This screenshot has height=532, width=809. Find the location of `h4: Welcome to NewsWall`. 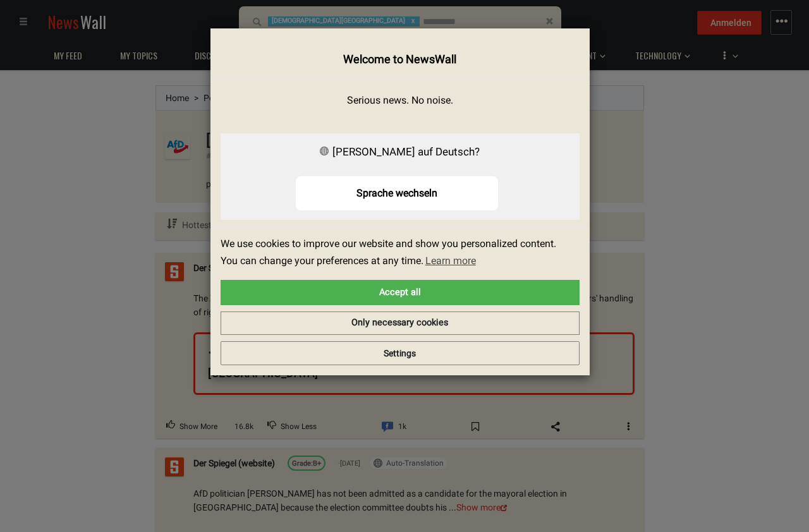

h4: Welcome to NewsWall is located at coordinates (400, 59).